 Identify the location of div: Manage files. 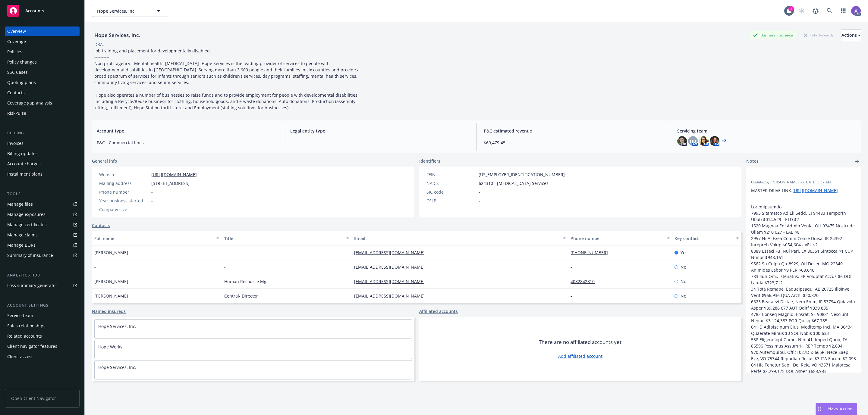
(20, 205).